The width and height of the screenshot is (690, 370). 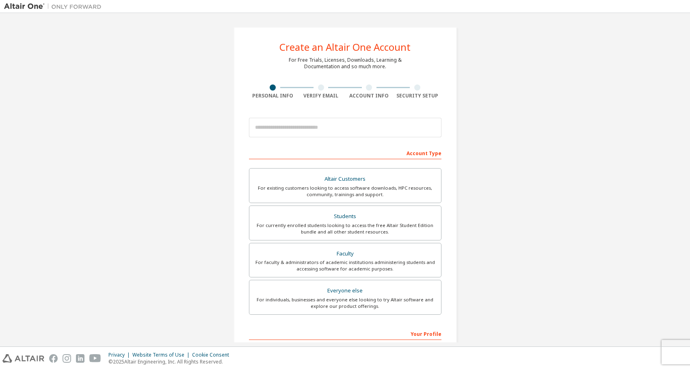 What do you see at coordinates (80, 358) in the screenshot?
I see `img: linkedin.svg` at bounding box center [80, 358].